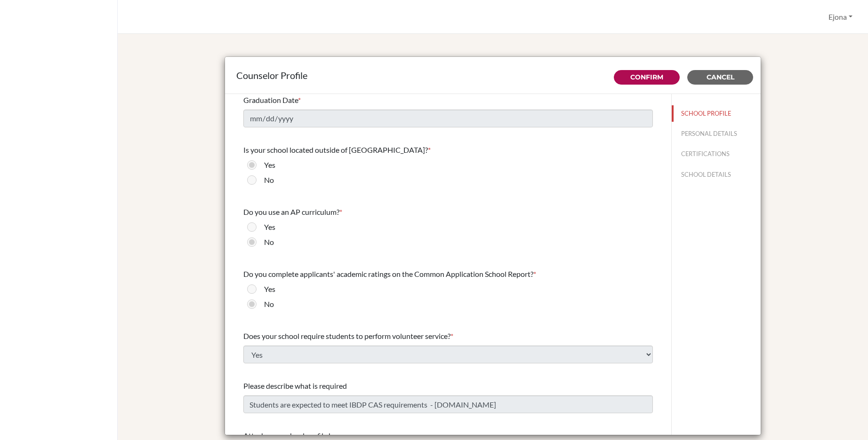 The height and width of the screenshot is (440, 868). What do you see at coordinates (293, 436) in the screenshot?
I see `span: Attach your school profile here.` at bounding box center [293, 436].